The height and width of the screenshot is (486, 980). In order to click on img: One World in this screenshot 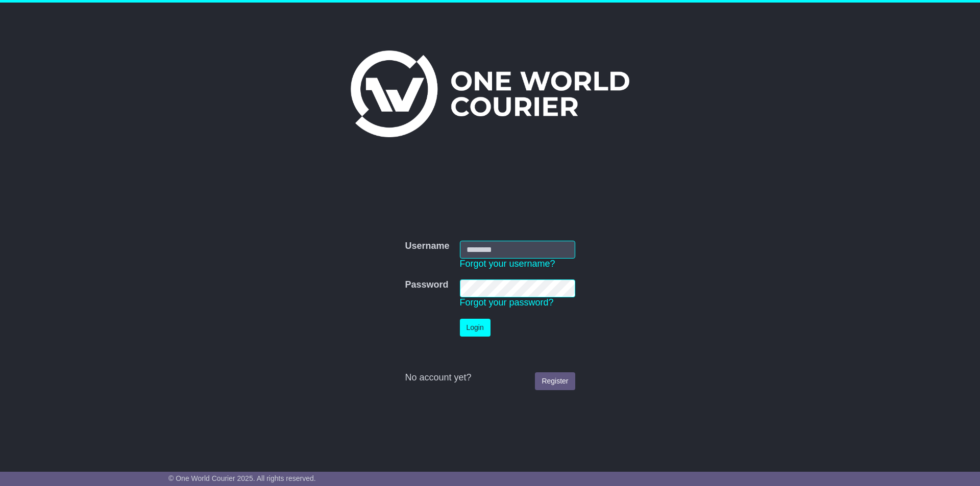, I will do `click(490, 94)`.